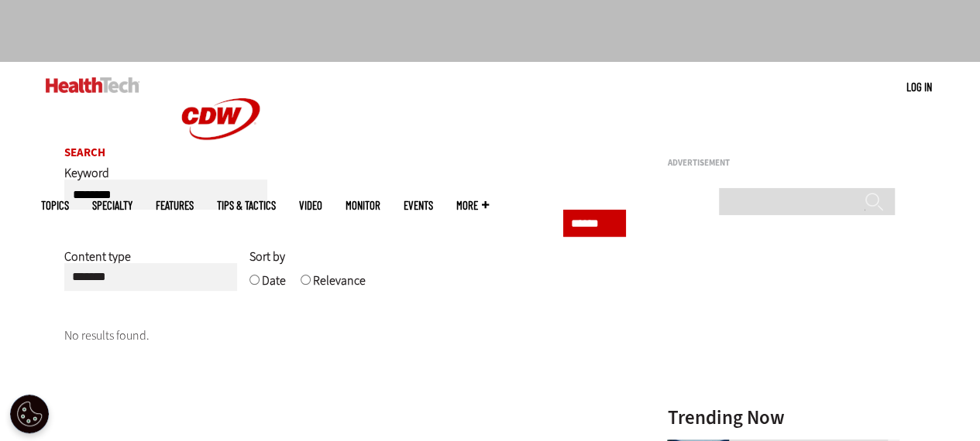  What do you see at coordinates (220, 172) in the screenshot?
I see `a: CDW` at bounding box center [220, 172].